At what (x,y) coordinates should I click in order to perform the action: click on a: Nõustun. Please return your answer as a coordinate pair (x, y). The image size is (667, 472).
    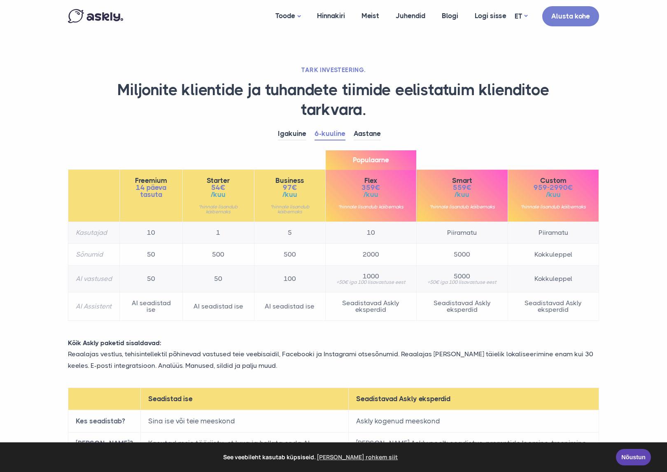
    Looking at the image, I should click on (633, 457).